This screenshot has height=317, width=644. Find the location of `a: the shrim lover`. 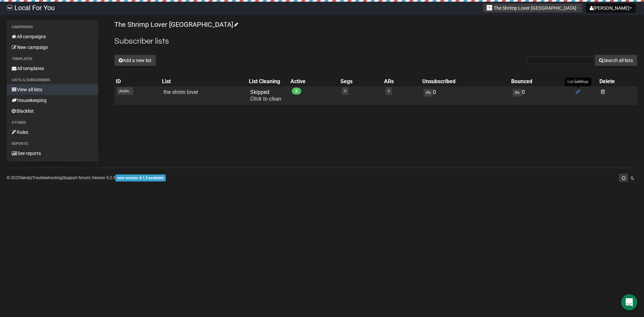

a: the shrim lover is located at coordinates (181, 92).